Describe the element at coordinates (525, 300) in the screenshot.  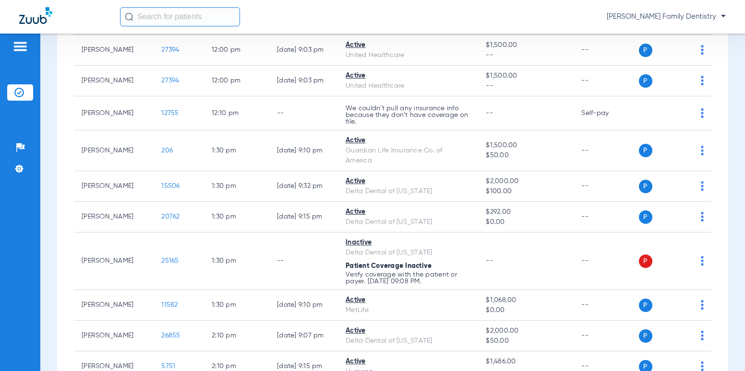
I see `span: $1,068.00` at that location.